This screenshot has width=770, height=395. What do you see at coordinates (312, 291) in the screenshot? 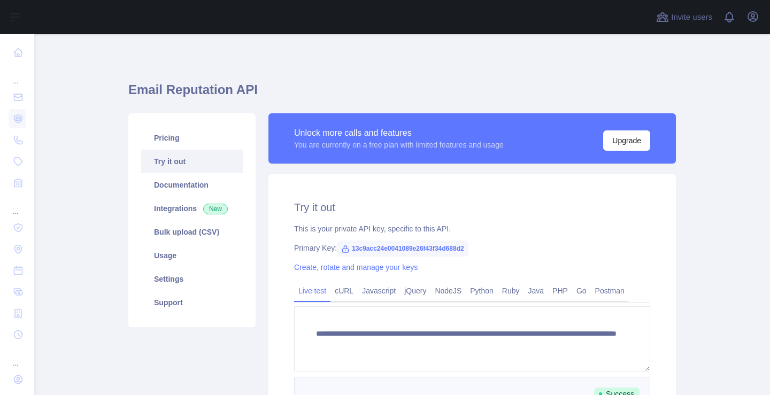
I see `a: Live test` at bounding box center [312, 291].